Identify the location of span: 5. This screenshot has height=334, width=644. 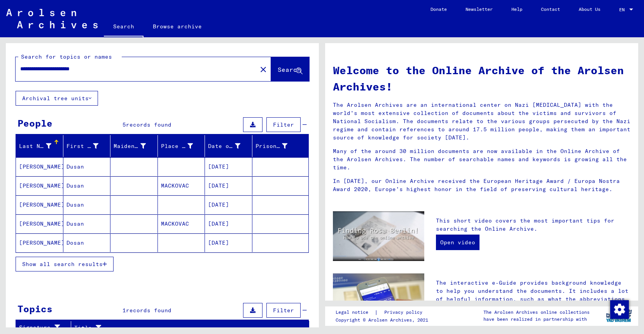
(124, 125).